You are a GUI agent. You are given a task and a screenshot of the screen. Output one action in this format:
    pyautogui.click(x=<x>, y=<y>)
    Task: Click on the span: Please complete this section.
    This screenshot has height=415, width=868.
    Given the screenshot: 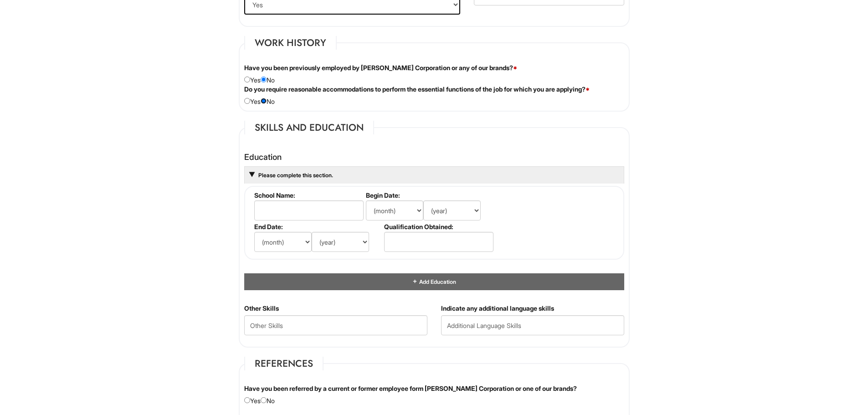 What is the action you would take?
    pyautogui.click(x=295, y=175)
    